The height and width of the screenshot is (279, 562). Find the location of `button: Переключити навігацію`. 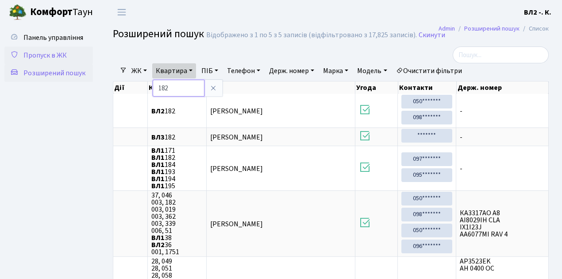

button: Переключити навігацію is located at coordinates (122, 12).